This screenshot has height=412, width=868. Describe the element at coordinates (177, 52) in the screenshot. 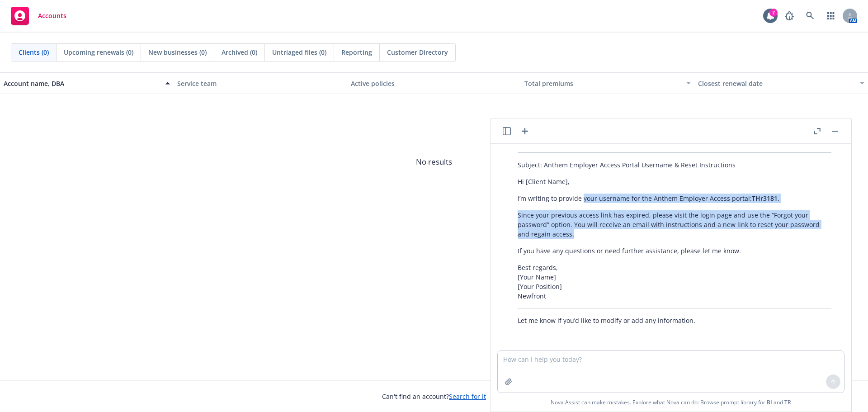

I see `span: New businesses (0)` at that location.